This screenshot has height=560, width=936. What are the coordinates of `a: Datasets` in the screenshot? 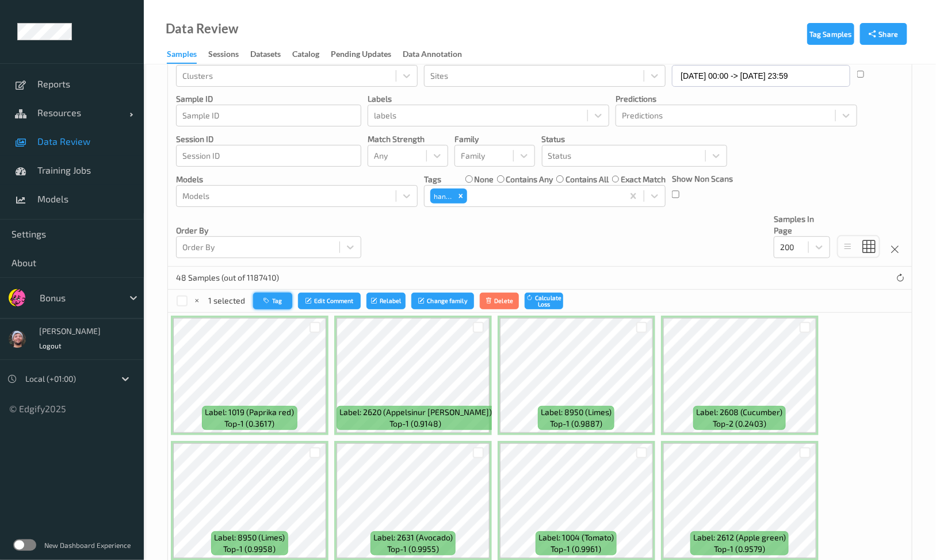 It's located at (271, 55).